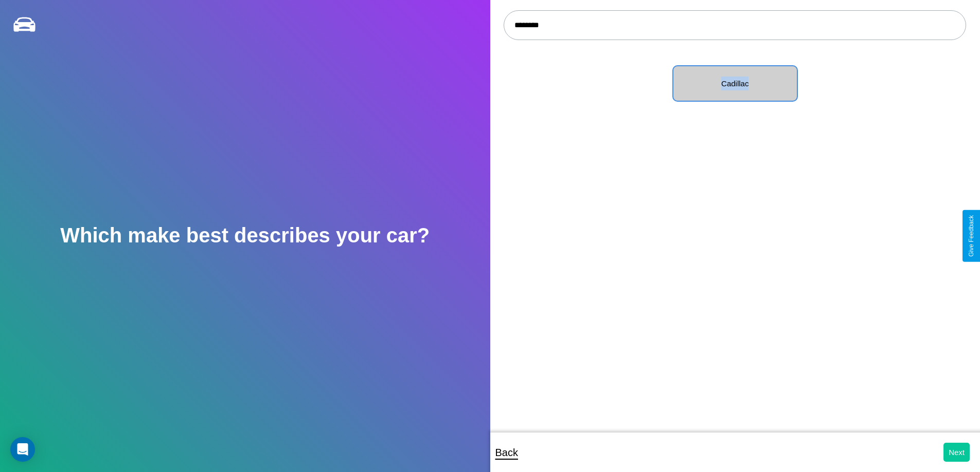 The image size is (980, 472). What do you see at coordinates (971, 236) in the screenshot?
I see `div: Give Feedback` at bounding box center [971, 236].